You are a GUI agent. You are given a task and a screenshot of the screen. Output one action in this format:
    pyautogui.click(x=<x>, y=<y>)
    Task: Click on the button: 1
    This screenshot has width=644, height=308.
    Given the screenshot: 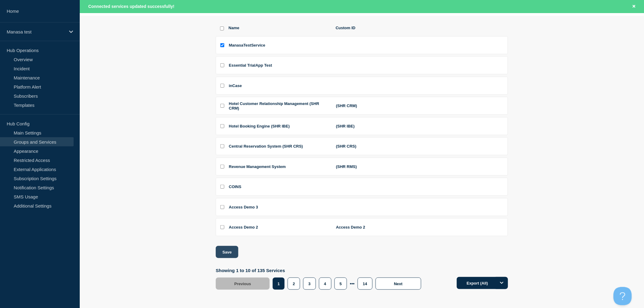 What is the action you would take?
    pyautogui.click(x=279, y=284)
    